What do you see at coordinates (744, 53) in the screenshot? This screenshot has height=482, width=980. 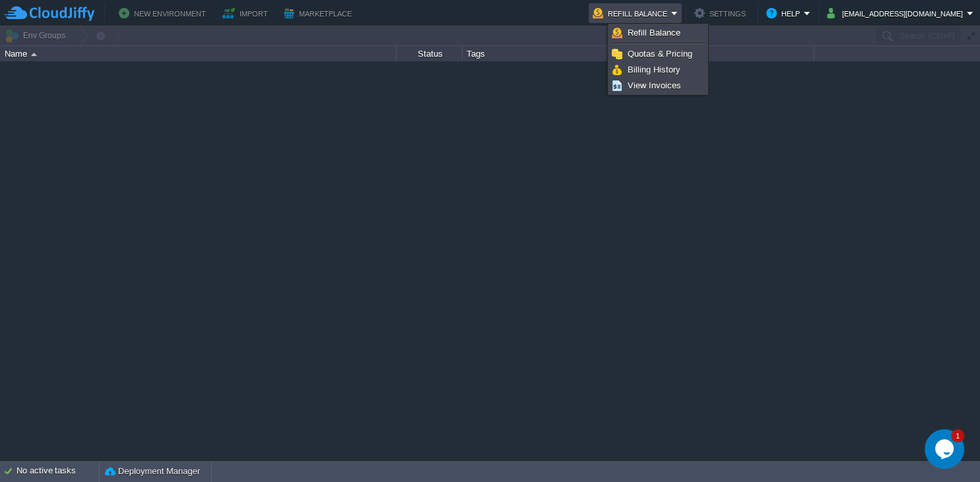 I see `div: Usage` at bounding box center [744, 53].